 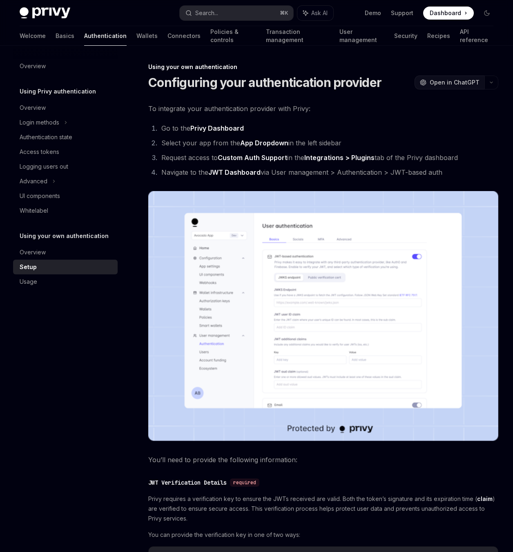 I want to click on a: Transaction management, so click(x=297, y=36).